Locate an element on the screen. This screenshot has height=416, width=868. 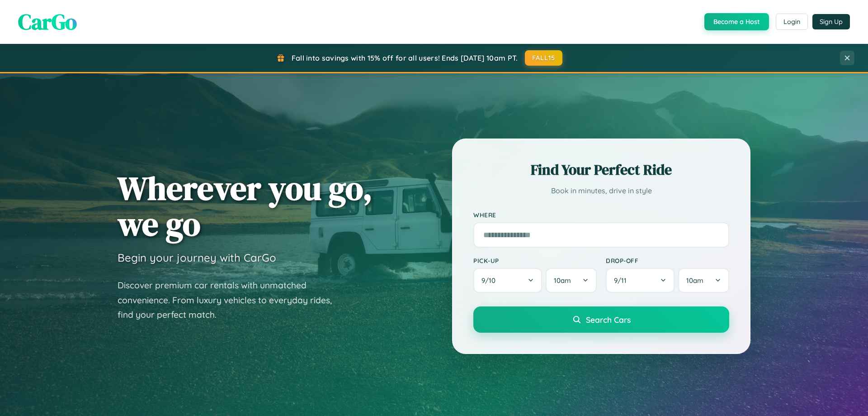
button: Sign Up is located at coordinates (831, 22).